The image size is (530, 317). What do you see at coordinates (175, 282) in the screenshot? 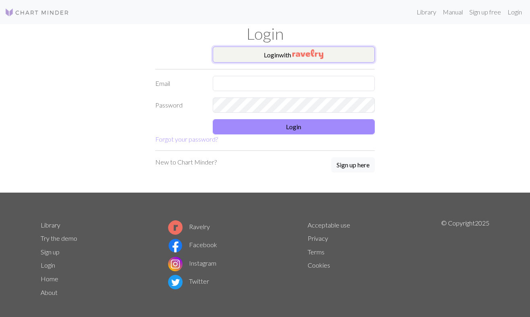
I see `img: Twitter logo` at bounding box center [175, 282].